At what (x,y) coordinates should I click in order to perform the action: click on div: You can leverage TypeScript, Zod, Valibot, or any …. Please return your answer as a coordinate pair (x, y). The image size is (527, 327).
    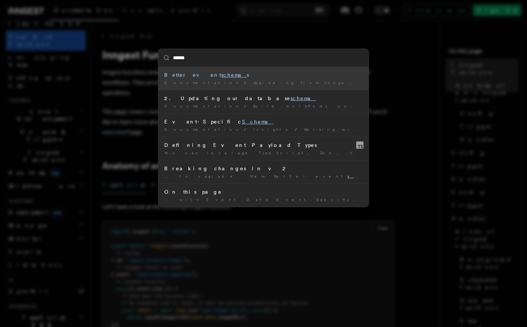
    Looking at the image, I should click on (264, 153).